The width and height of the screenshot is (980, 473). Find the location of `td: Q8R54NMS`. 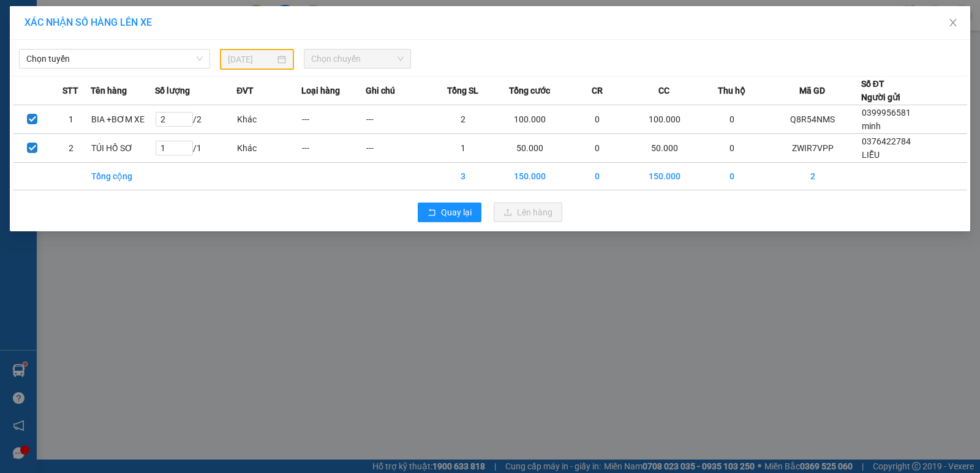

td: Q8R54NMS is located at coordinates (812, 120).